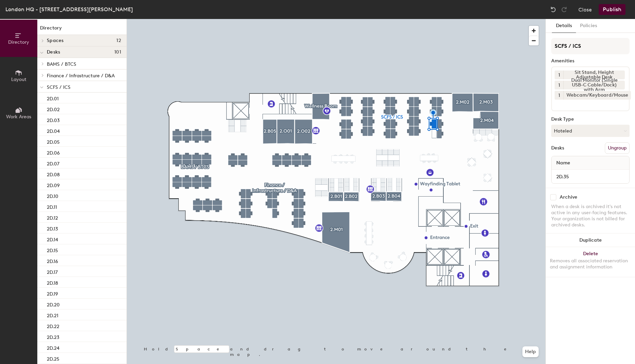 This screenshot has height=364, width=635. I want to click on p: 2D.07, so click(53, 163).